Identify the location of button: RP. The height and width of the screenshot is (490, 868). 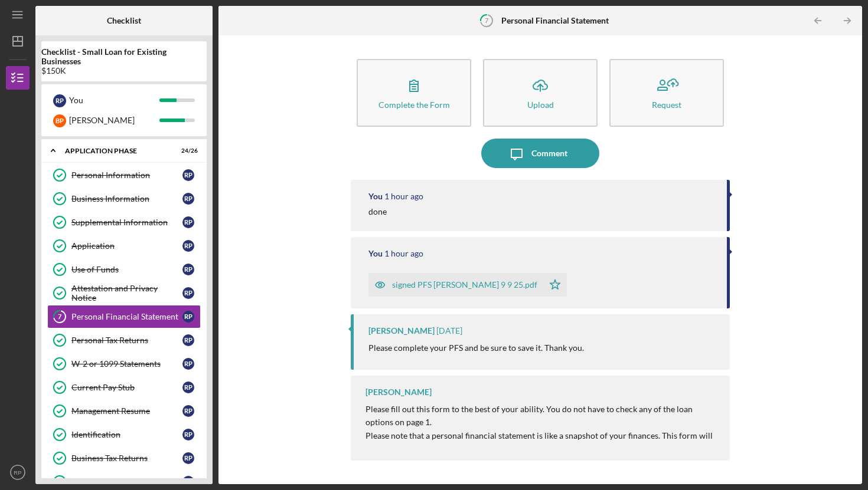
(18, 473).